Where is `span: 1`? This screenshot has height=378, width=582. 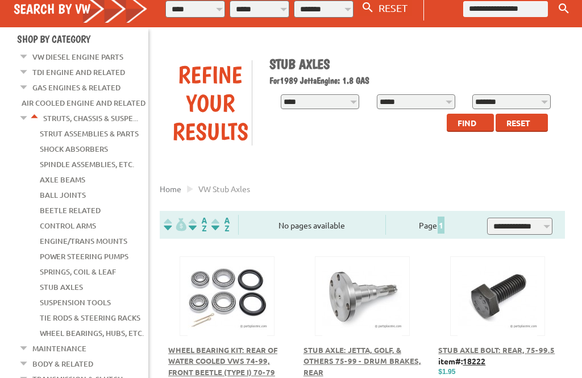 span: 1 is located at coordinates (441, 225).